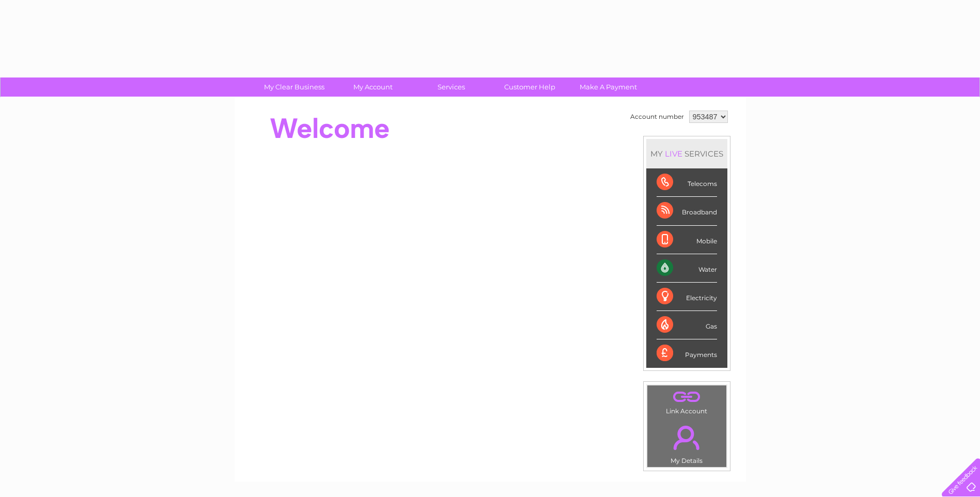 This screenshot has width=980, height=497. I want to click on td: My Details, so click(686, 442).